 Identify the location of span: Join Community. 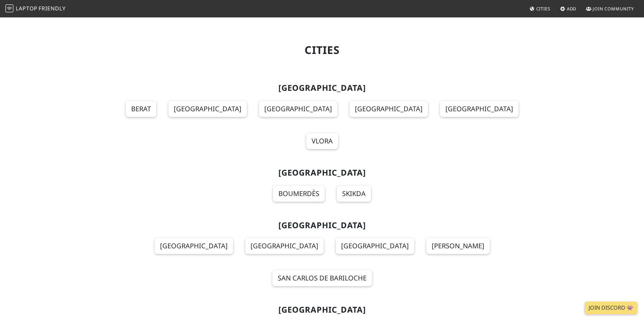
(613, 9).